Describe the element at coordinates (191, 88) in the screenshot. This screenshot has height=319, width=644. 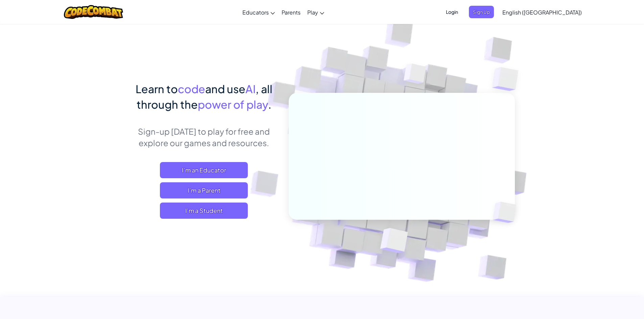
I see `span: code` at that location.